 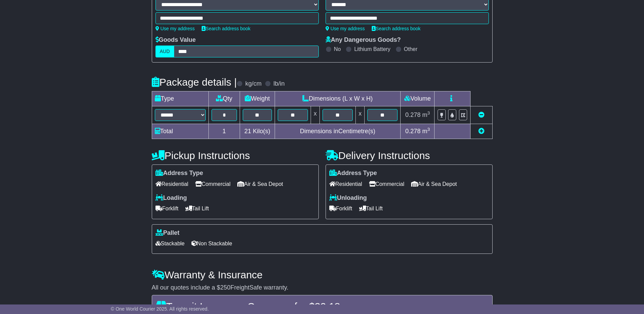 What do you see at coordinates (235, 156) in the screenshot?
I see `h4: Pickup Instructions` at bounding box center [235, 156].